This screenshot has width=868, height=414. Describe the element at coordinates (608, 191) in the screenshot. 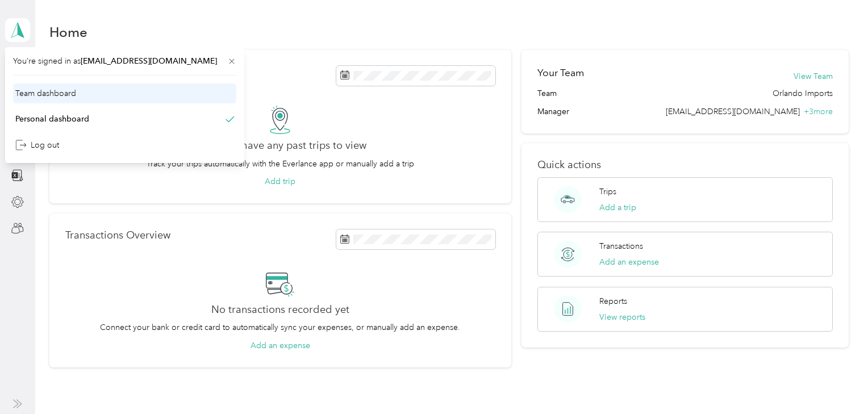

I see `p: Trips` at that location.